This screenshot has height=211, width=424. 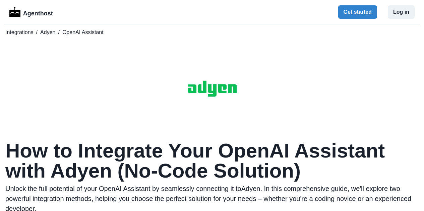 I want to click on span: OpenAI Assistant, so click(x=83, y=33).